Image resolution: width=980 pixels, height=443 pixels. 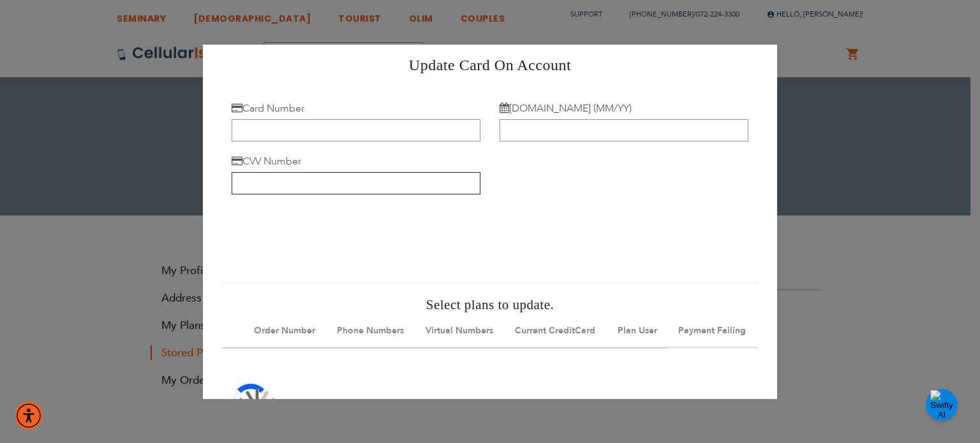 What do you see at coordinates (286, 331) in the screenshot?
I see `th: Order Number` at bounding box center [286, 331].